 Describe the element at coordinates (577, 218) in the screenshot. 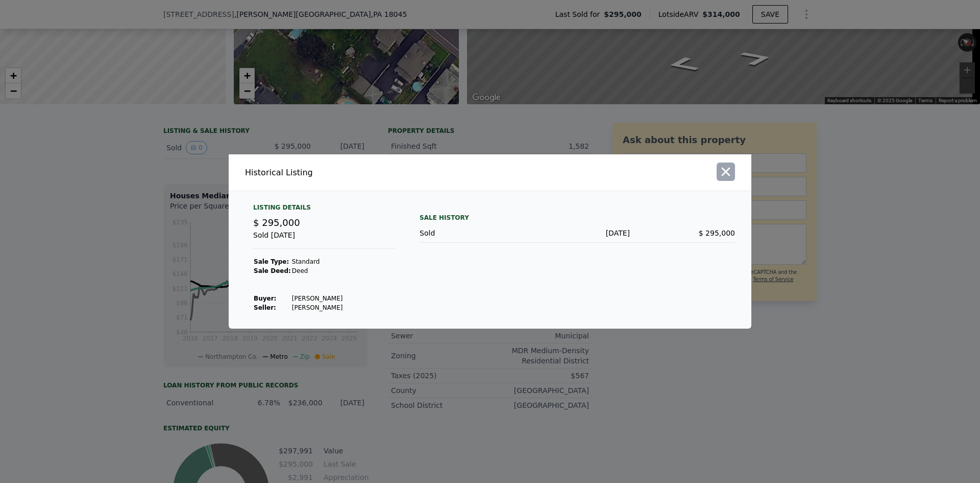

I see `div: Sale History` at that location.